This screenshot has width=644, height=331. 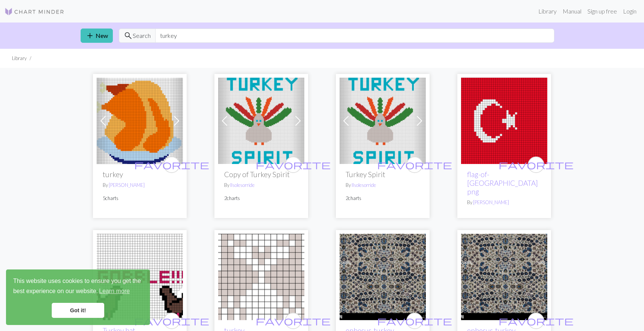 I want to click on li: Library, so click(x=19, y=58).